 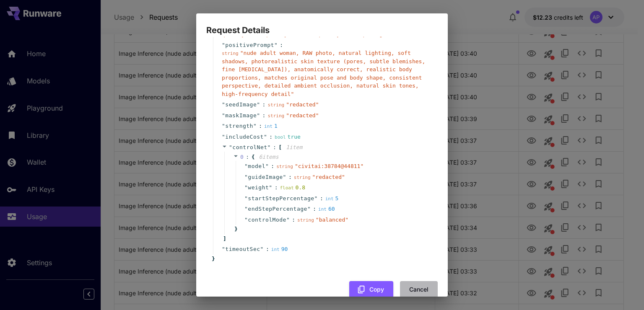 I want to click on span: 1 item, so click(x=294, y=147).